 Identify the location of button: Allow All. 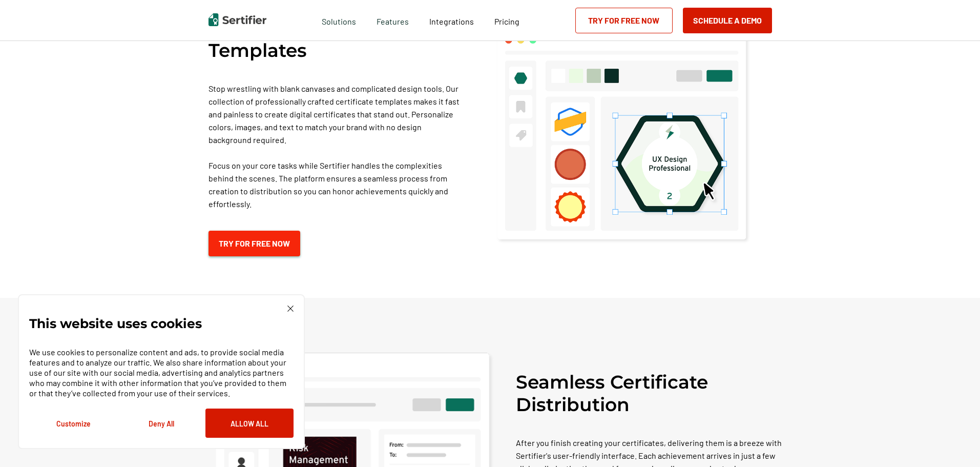
(250, 422).